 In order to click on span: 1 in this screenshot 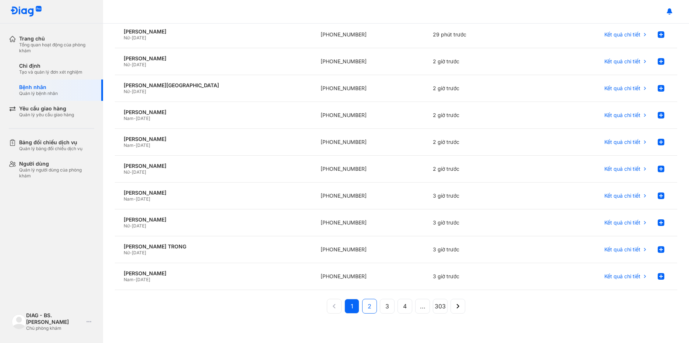, I will do `click(352, 306)`.